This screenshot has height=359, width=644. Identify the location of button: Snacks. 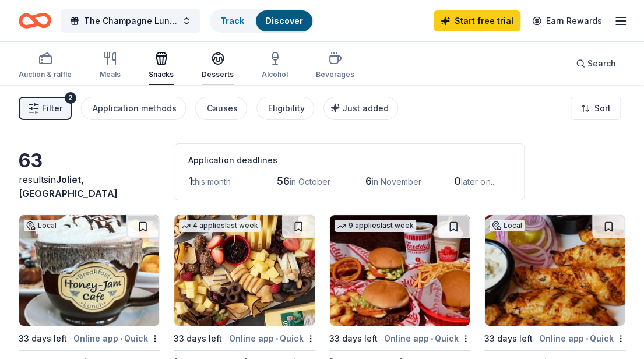
(161, 66).